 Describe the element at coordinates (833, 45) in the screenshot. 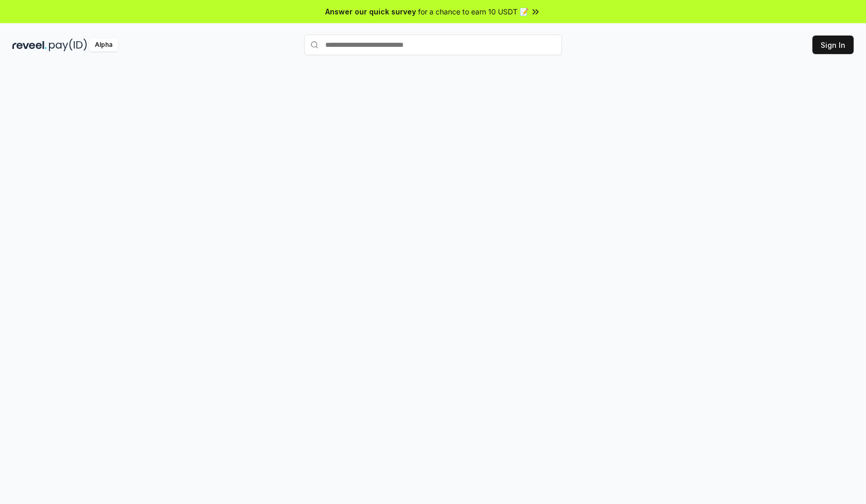

I see `button: Sign In` at that location.